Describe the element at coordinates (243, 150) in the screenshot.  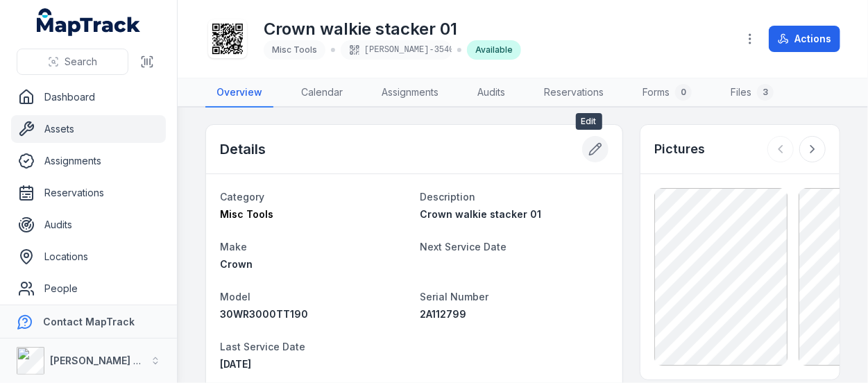
I see `h2: Details` at that location.